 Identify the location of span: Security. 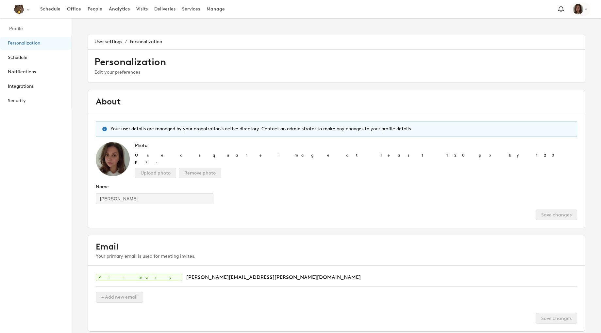
(37, 101).